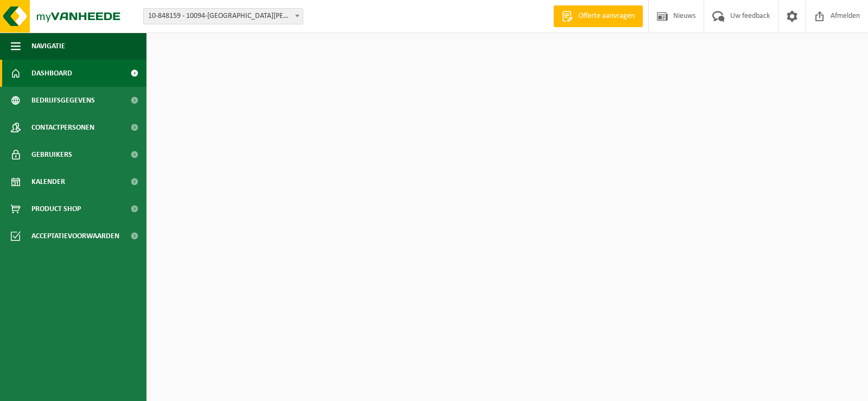  Describe the element at coordinates (606, 16) in the screenshot. I see `span: Offerte aanvragen` at that location.